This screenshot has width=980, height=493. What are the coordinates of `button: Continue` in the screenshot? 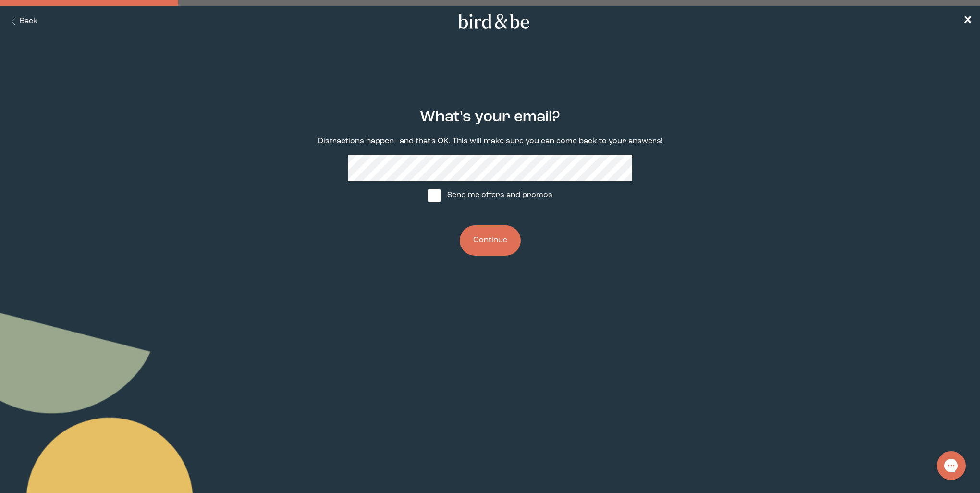 It's located at (490, 240).